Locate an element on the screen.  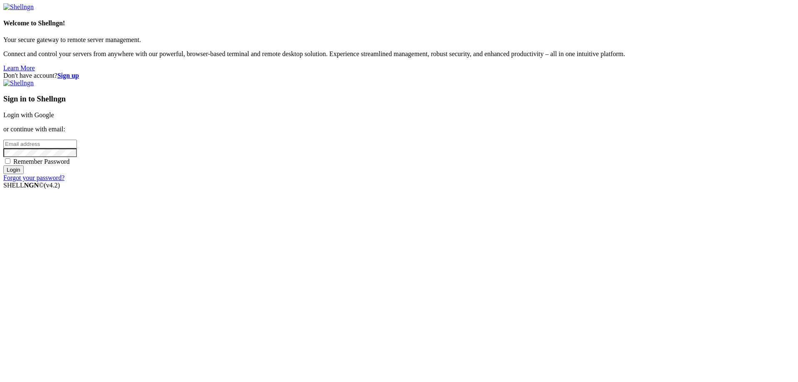
a: Sign up is located at coordinates (68, 75).